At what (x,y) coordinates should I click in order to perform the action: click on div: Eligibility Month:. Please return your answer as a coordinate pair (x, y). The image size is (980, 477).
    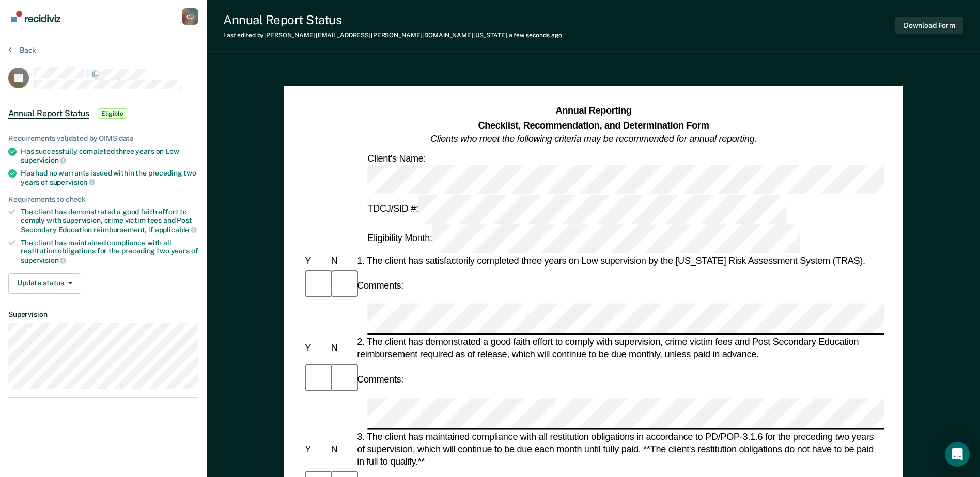
    Looking at the image, I should click on (583, 239).